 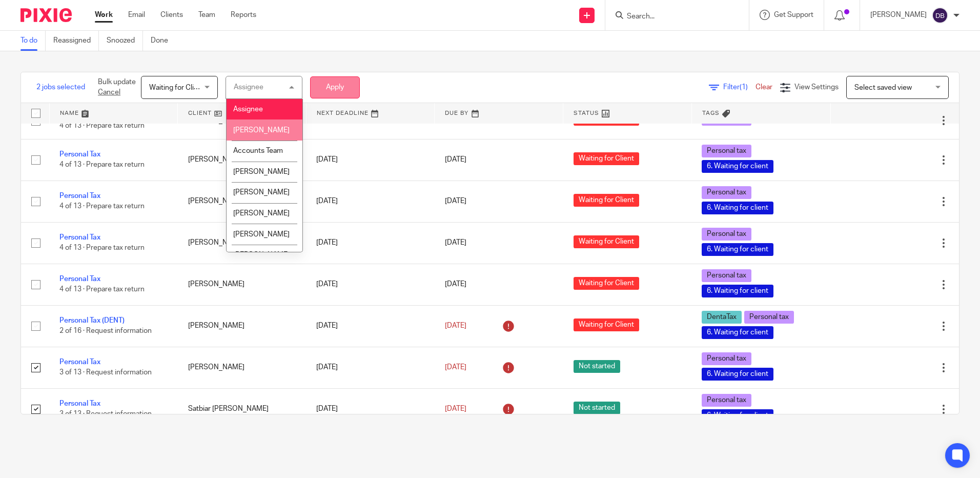 What do you see at coordinates (105, 331) in the screenshot?
I see `span: 2 of 16 · Request information` at bounding box center [105, 331].